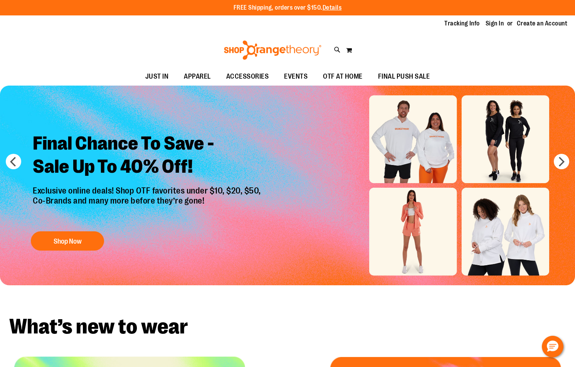 Image resolution: width=575 pixels, height=367 pixels. I want to click on a: JUST IN, so click(157, 77).